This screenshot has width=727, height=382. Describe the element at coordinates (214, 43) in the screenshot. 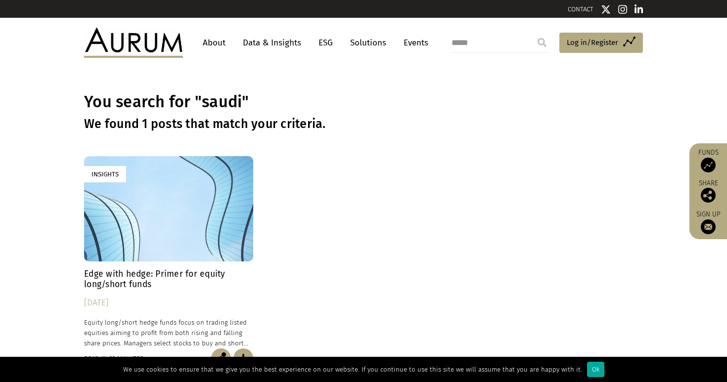

I see `a: About` at that location.